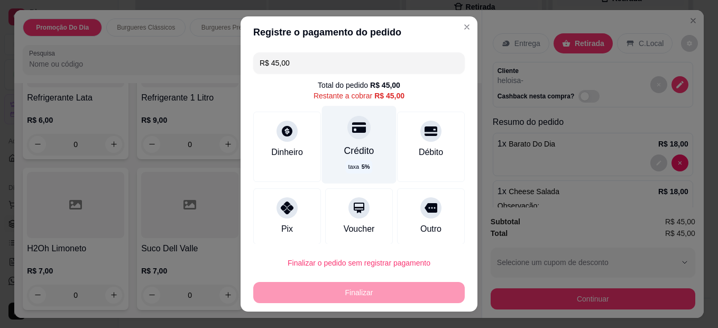 The width and height of the screenshot is (718, 328). I want to click on span: 5 %, so click(366, 167).